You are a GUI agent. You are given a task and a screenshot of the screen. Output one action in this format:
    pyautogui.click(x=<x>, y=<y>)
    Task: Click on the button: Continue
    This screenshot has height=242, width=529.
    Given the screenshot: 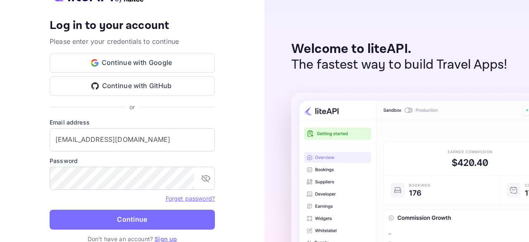 What is the action you would take?
    pyautogui.click(x=132, y=219)
    